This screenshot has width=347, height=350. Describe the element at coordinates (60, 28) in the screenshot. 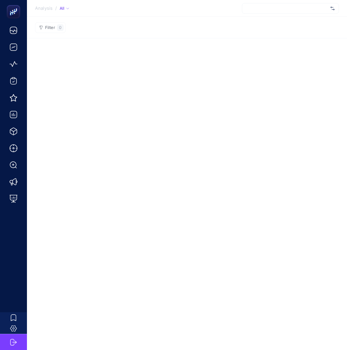

I see `span: 0` at that location.